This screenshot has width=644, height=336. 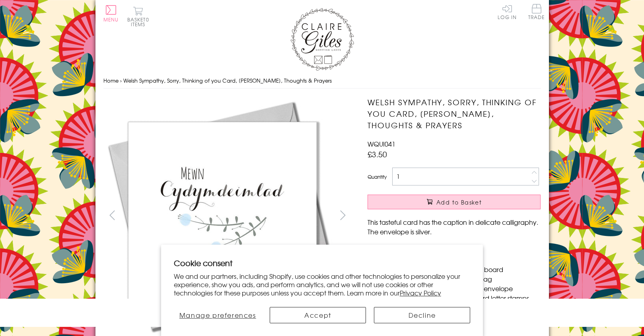 I want to click on span: Add to Basket, so click(x=459, y=202).